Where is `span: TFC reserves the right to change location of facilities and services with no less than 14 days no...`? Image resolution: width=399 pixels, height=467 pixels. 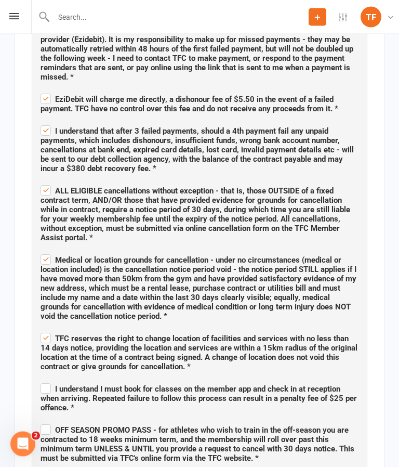 span: TFC reserves the right to change location of facilities and services with no less than 14 days no... is located at coordinates (199, 353).